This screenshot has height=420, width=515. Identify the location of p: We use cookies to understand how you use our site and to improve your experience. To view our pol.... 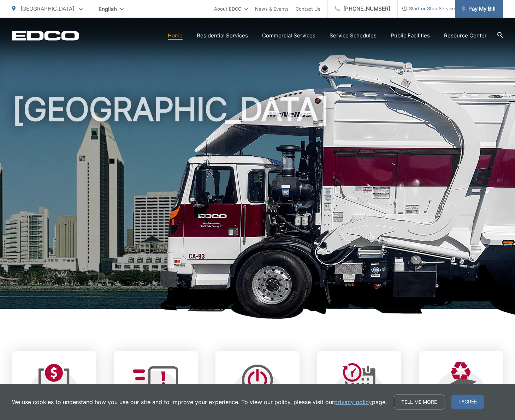
(199, 402).